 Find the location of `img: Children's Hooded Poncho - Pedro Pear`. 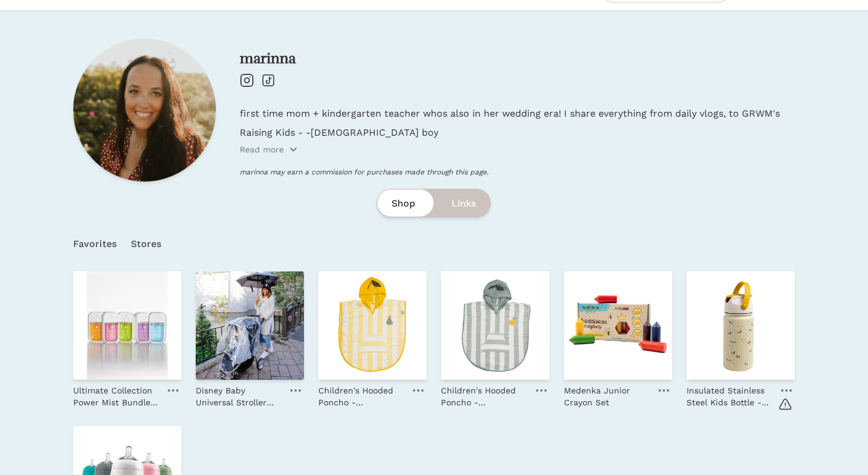

img: Children's Hooded Poncho - Pedro Pear is located at coordinates (372, 326).